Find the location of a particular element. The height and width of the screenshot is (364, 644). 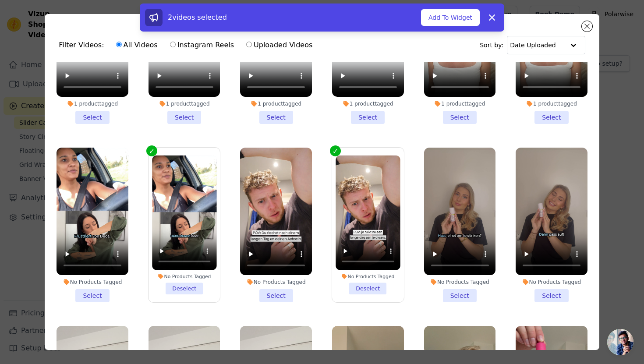

label: Uploaded Videos is located at coordinates (279, 45).